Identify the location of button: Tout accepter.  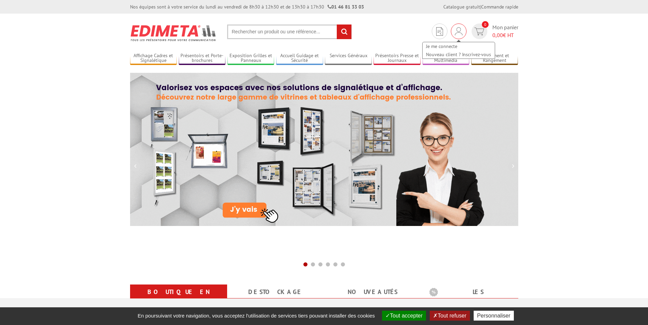
(404, 315).